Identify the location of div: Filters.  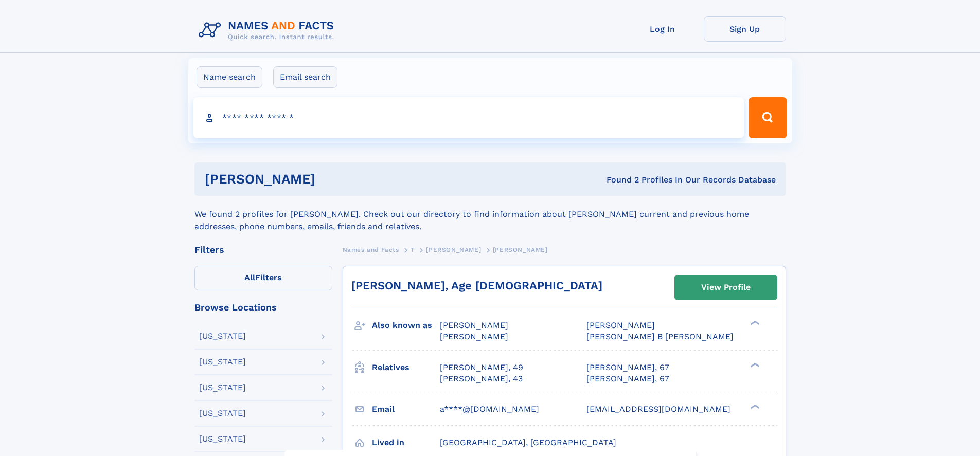
(263, 250).